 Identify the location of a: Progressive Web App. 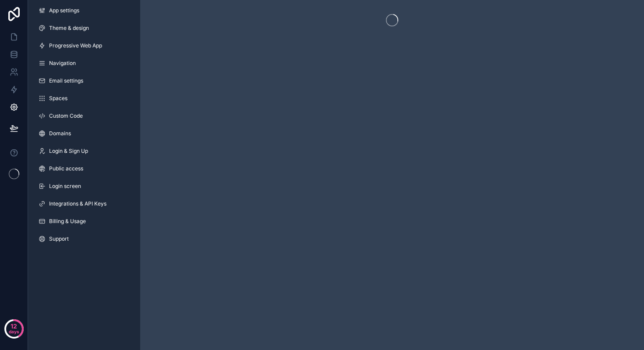
(84, 46).